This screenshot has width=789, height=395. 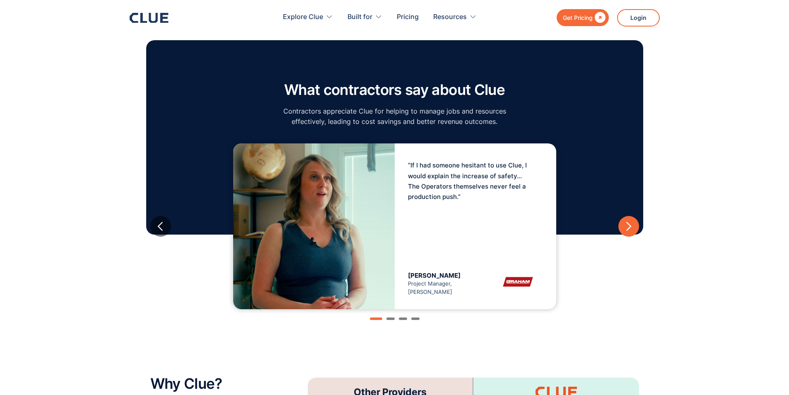 What do you see at coordinates (470, 181) in the screenshot?
I see `p: “If I had someone hesitant to use Clue, I would explain the increase of safety... The Operators t...` at bounding box center [470, 181].